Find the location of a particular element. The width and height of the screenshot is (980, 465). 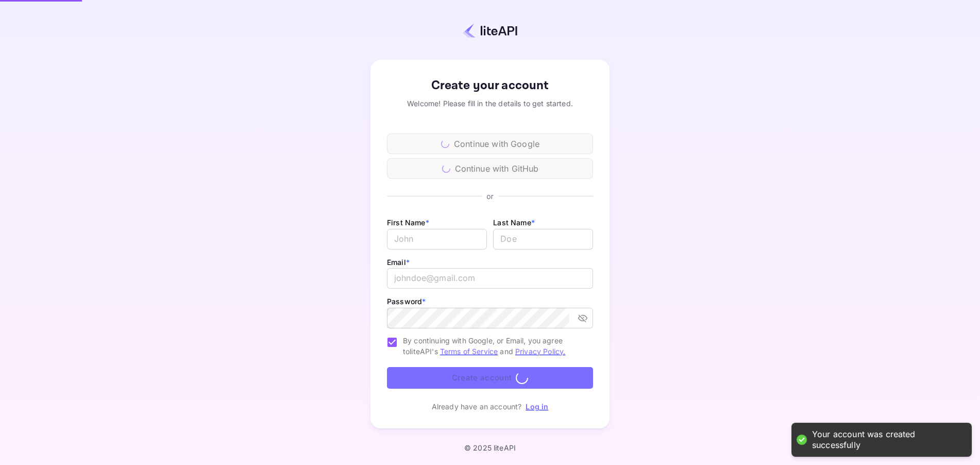

div: Continue with GitHub is located at coordinates (490, 169).